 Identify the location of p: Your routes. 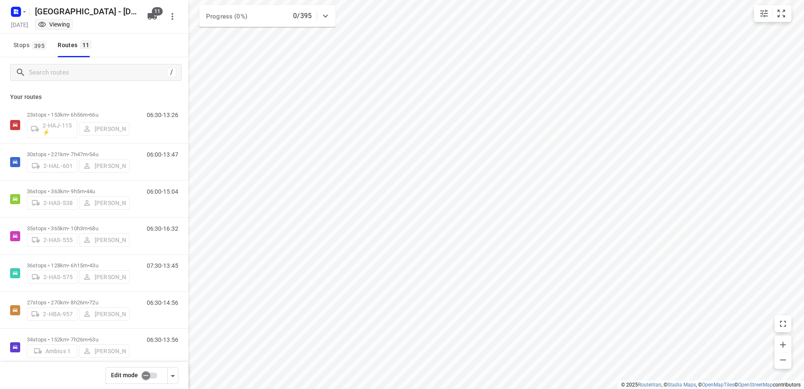
(94, 97).